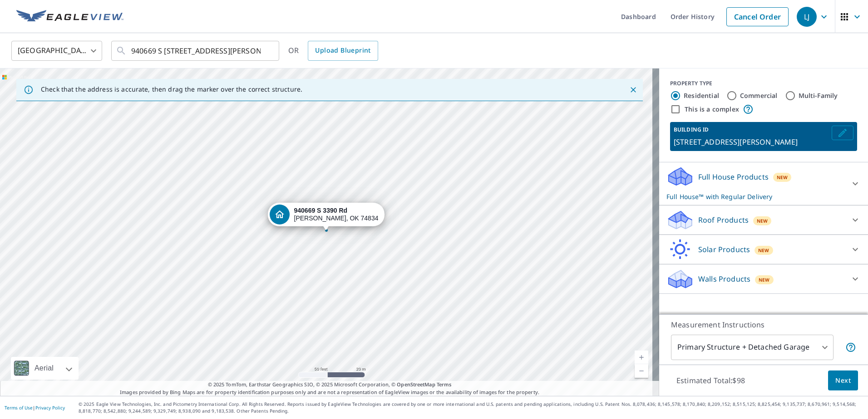 The width and height of the screenshot is (868, 419). I want to click on p: © 2025 Eagle View Technologies, Inc. and Pictometry International Corp. All Rights Reserved. Repo..., so click(471, 408).